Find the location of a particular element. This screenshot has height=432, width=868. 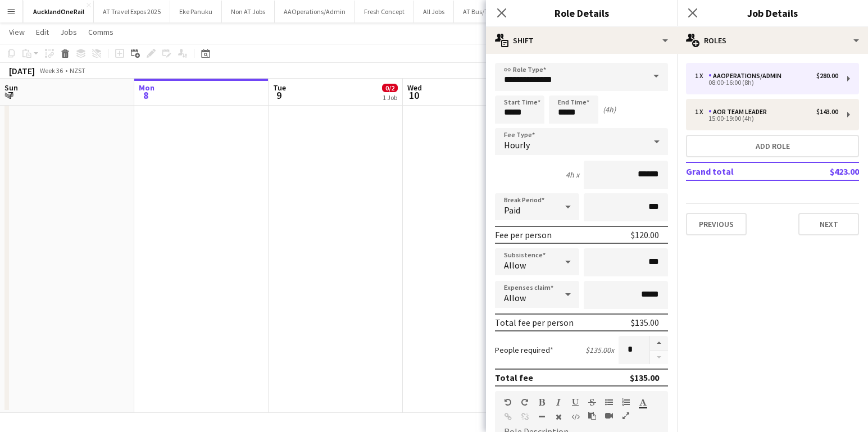

span: Paid is located at coordinates (512, 210).